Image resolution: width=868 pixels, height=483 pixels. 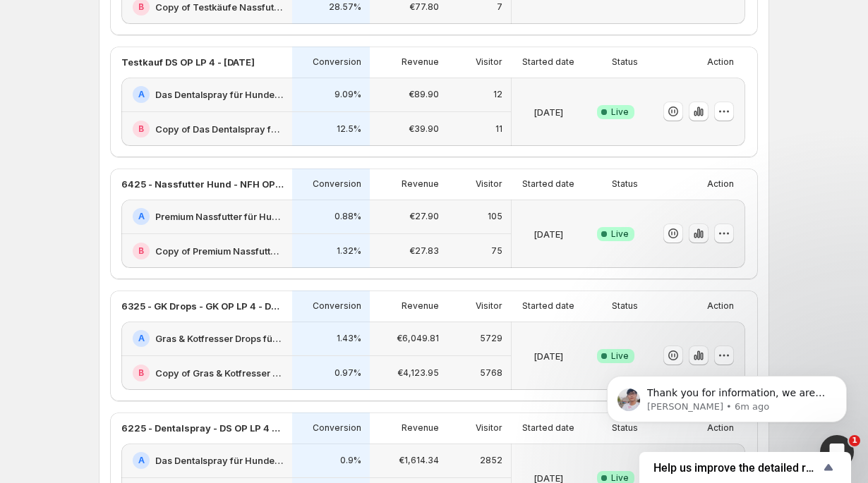 What do you see at coordinates (737, 468) in the screenshot?
I see `span: Help us improve the detailed report for A/B campaigns` at bounding box center [737, 468].